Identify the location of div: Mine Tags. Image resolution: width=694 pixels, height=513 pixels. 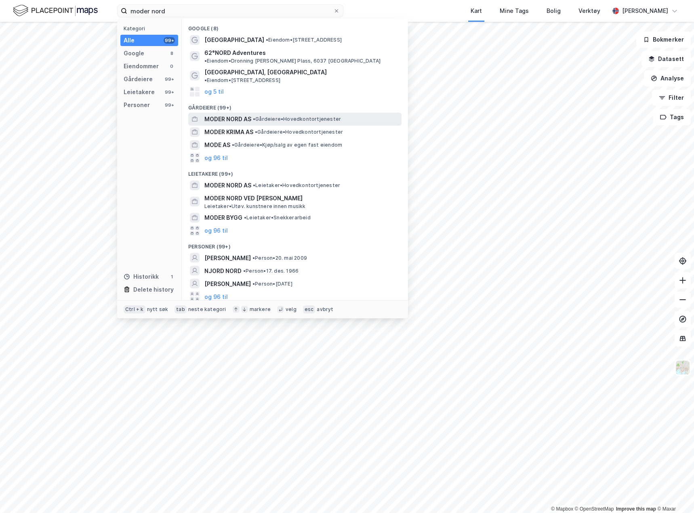
(514, 11).